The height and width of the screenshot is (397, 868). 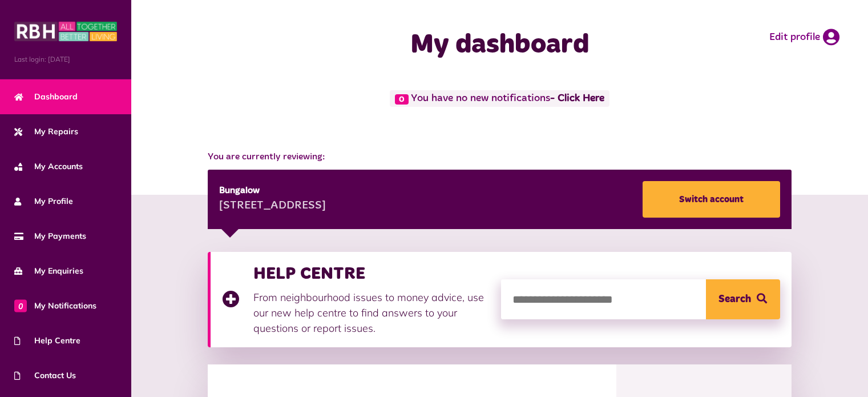 I want to click on span: My Notifications, so click(x=55, y=306).